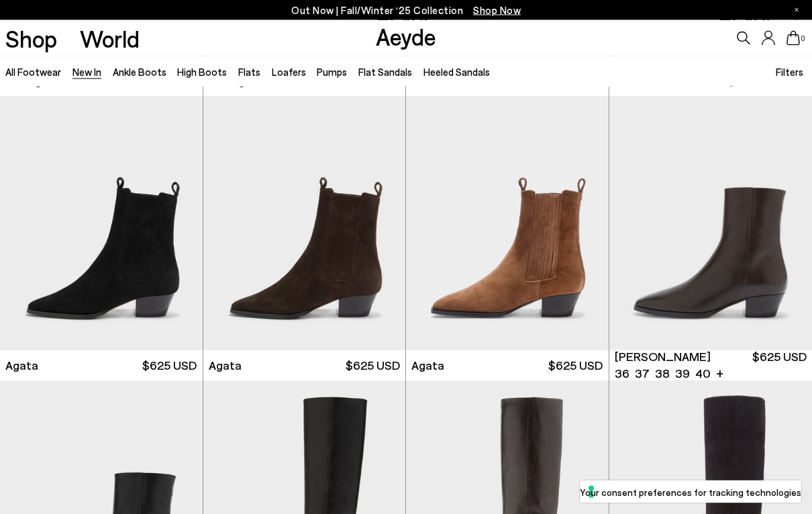 This screenshot has height=514, width=812. I want to click on a: Heeled Sandals, so click(456, 72).